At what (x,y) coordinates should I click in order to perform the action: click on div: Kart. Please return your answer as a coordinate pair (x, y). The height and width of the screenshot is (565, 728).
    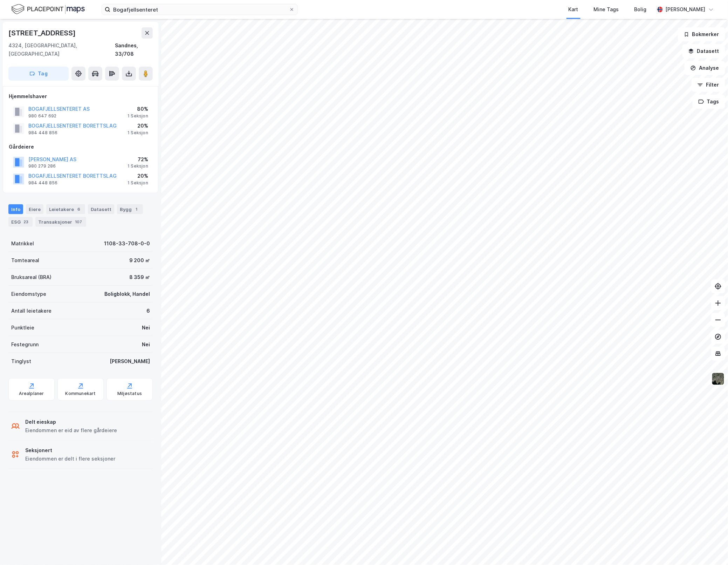
    Looking at the image, I should click on (574, 9).